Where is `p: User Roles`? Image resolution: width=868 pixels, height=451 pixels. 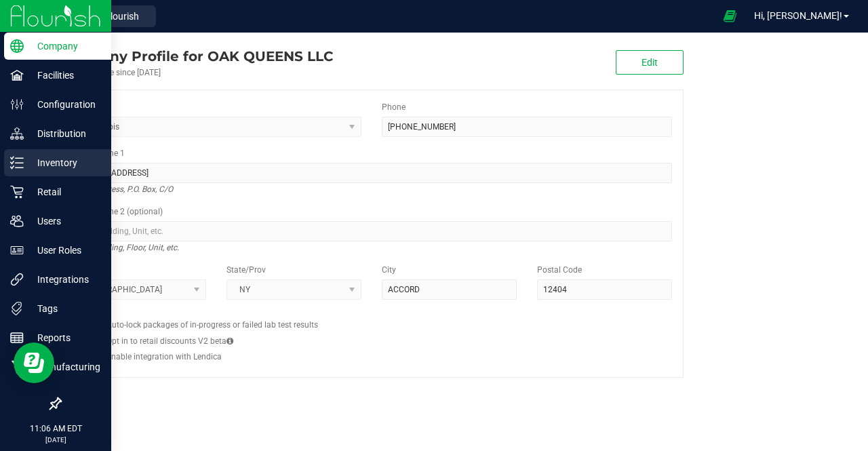 p: User Roles is located at coordinates (64, 250).